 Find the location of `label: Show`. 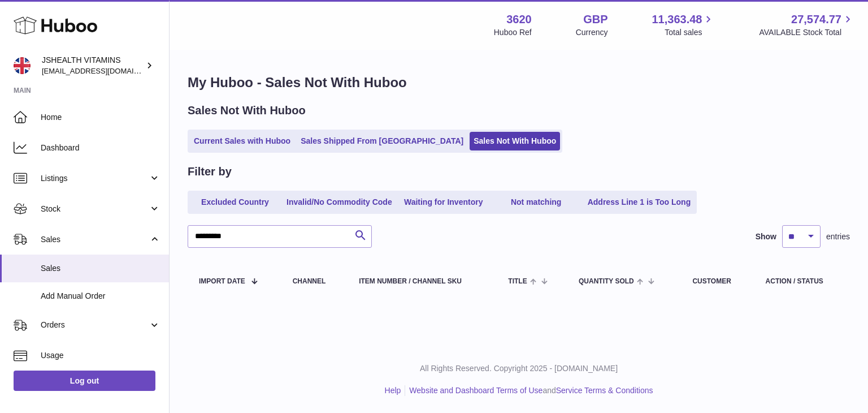

label: Show is located at coordinates (766, 236).